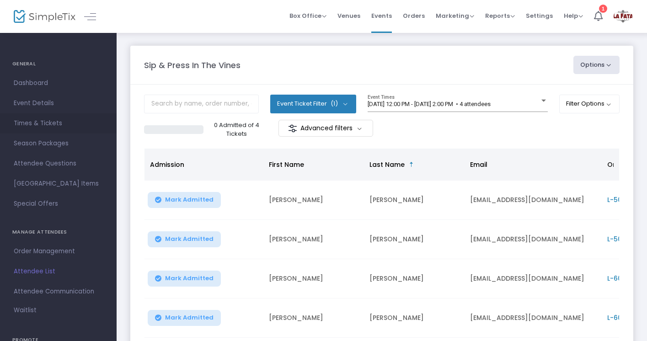  Describe the element at coordinates (58, 64) in the screenshot. I see `h4: GENERAL` at that location.